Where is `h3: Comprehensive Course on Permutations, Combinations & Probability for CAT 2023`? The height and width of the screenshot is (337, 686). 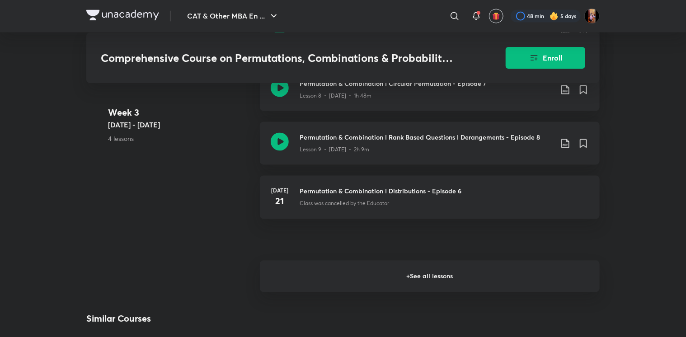
h3: Comprehensive Course on Permutations, Combinations & Probability for CAT 2023 is located at coordinates (277, 58).